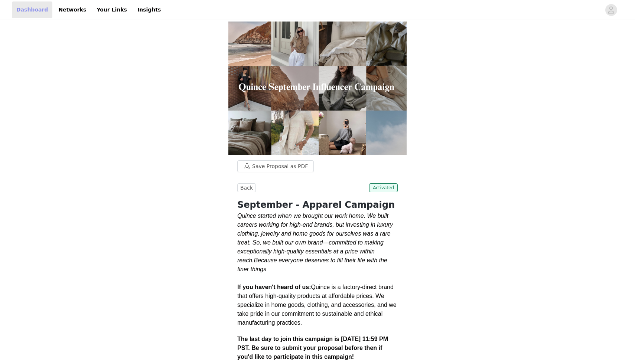  What do you see at coordinates (383, 188) in the screenshot?
I see `span: Activated` at bounding box center [383, 188].